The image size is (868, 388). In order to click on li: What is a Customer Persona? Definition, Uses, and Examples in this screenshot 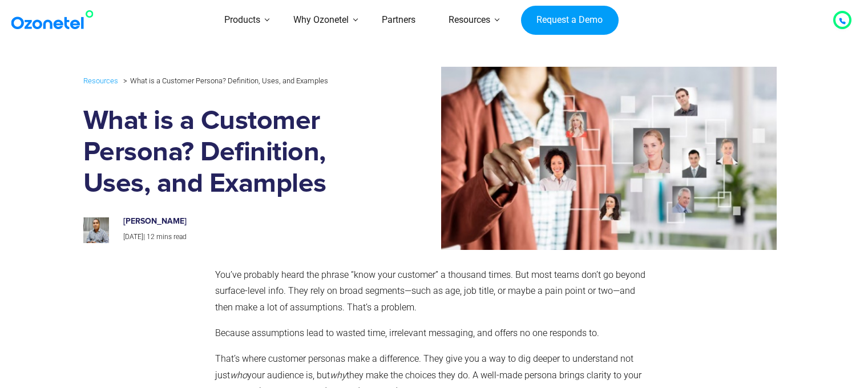, I will do `click(224, 80)`.